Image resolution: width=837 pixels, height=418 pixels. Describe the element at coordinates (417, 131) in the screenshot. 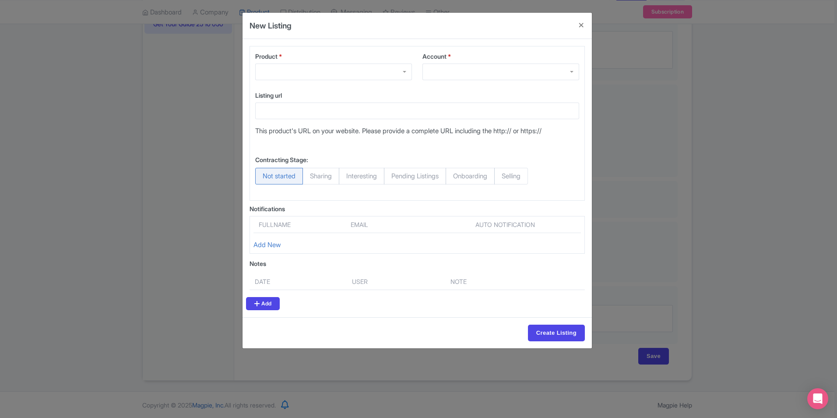

I see `p: This product's URL on your website. Please provide a complete URL including the http:// or https://` at that location.